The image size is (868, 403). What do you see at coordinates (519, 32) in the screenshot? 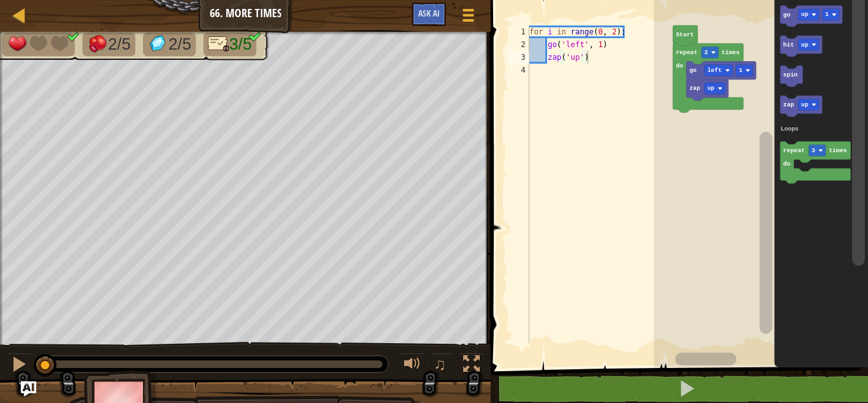
I see `div: 1` at bounding box center [519, 32].